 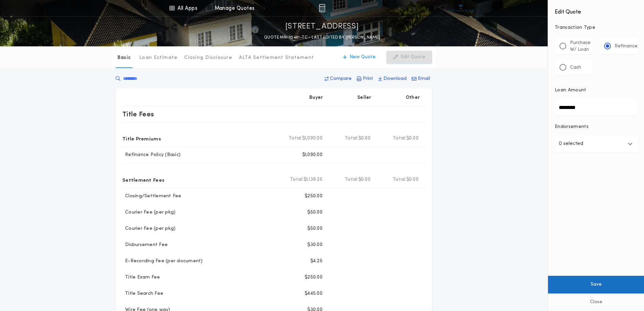 I want to click on button: Edit Quote, so click(x=409, y=57).